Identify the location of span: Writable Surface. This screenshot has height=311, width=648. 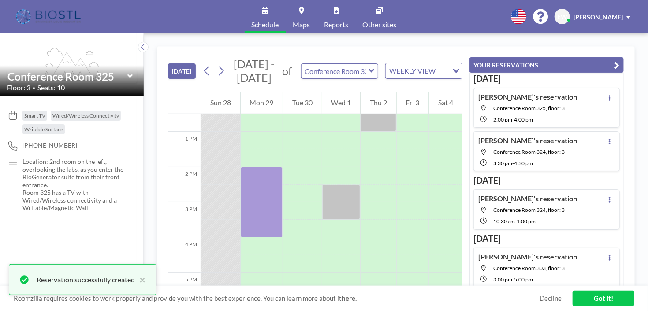
(44, 129).